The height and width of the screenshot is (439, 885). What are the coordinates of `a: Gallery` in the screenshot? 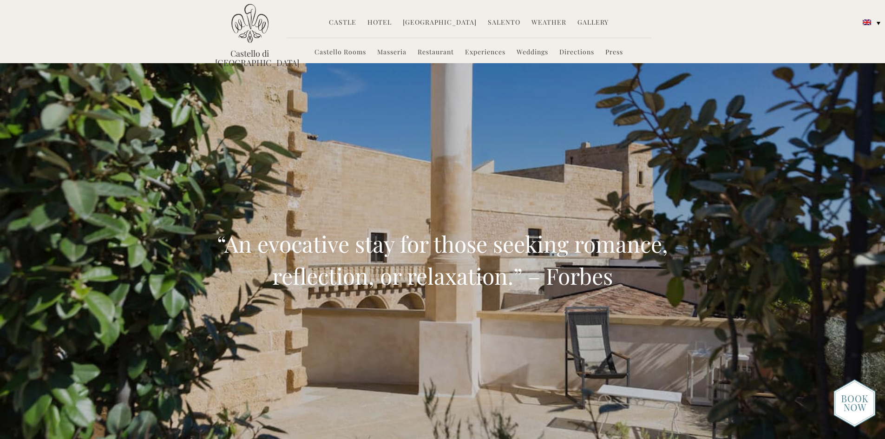 It's located at (593, 23).